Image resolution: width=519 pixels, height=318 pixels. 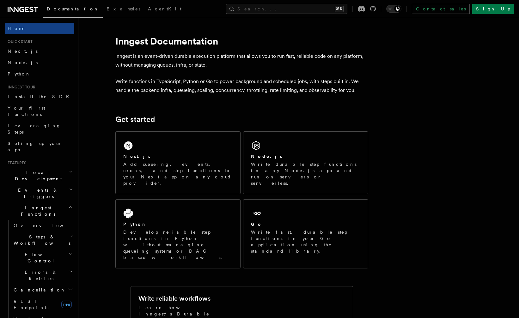 I want to click on span: Inngest Functions, so click(x=37, y=211).